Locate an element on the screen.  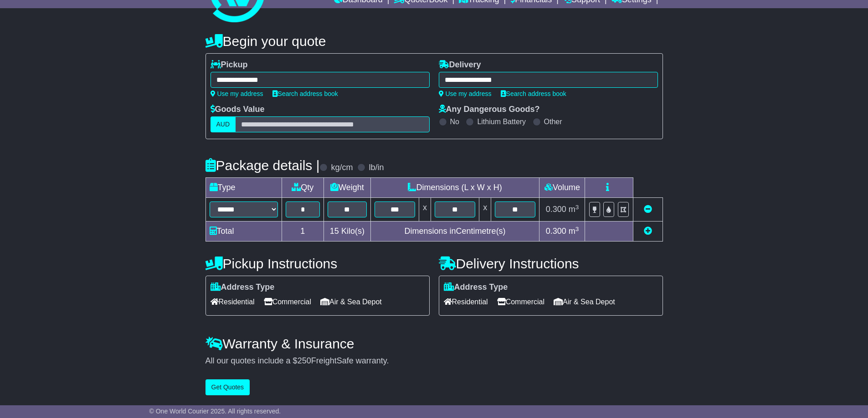
td: Volume is located at coordinates (562, 188).